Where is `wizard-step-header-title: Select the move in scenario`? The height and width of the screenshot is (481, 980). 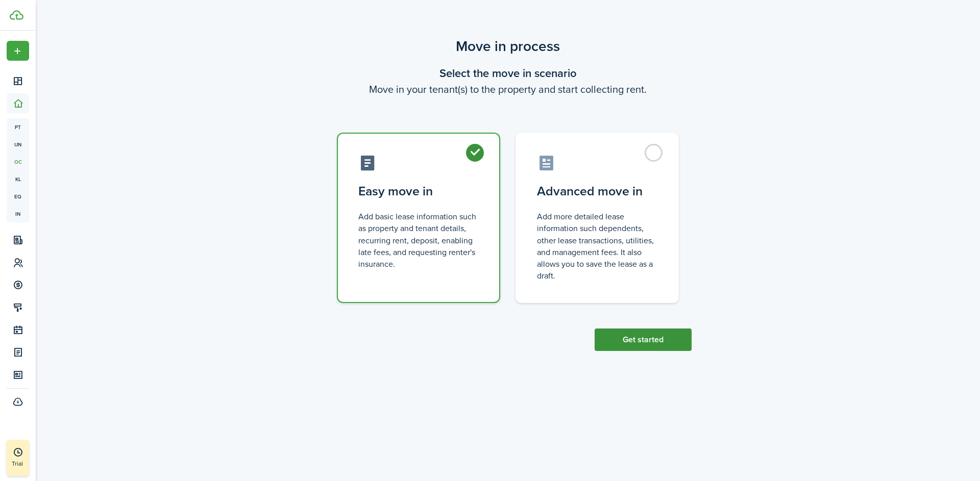
wizard-step-header-title: Select the move in scenario is located at coordinates (508, 73).